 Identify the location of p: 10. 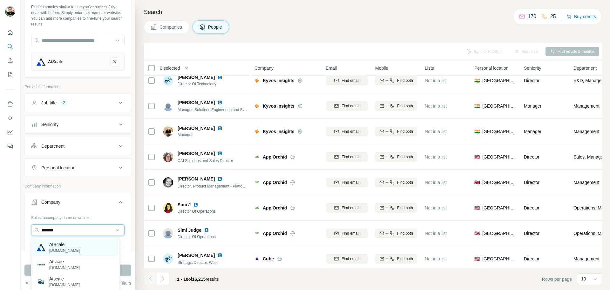
(584, 278).